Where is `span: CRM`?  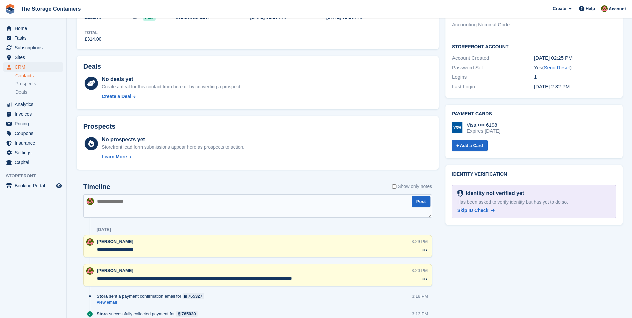
span: CRM is located at coordinates (35, 67).